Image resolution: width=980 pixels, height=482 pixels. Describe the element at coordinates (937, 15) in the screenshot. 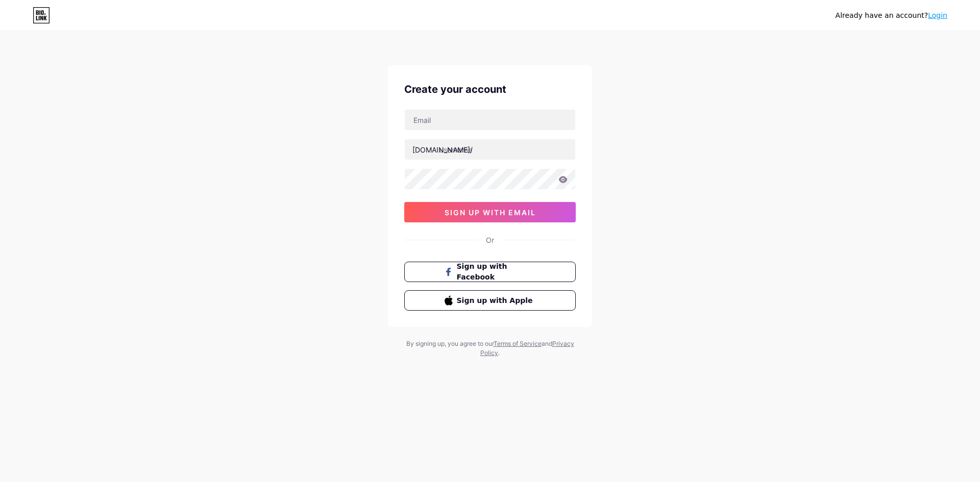

I see `a: Login` at that location.